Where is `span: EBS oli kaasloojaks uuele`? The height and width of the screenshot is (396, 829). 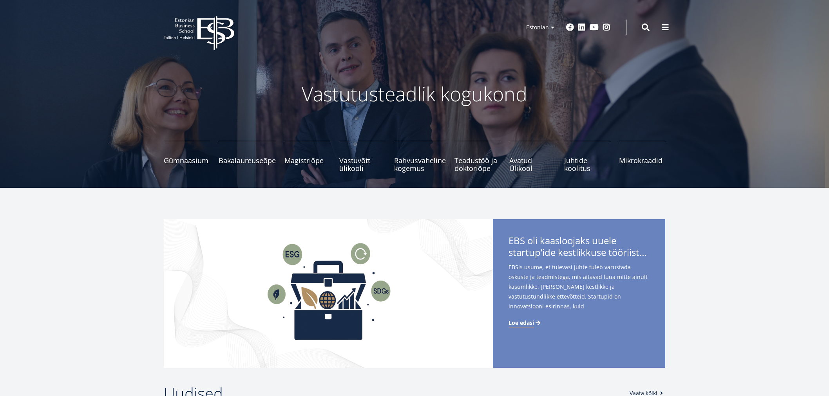 span: EBS oli kaasloojaks uuele is located at coordinates (579, 248).